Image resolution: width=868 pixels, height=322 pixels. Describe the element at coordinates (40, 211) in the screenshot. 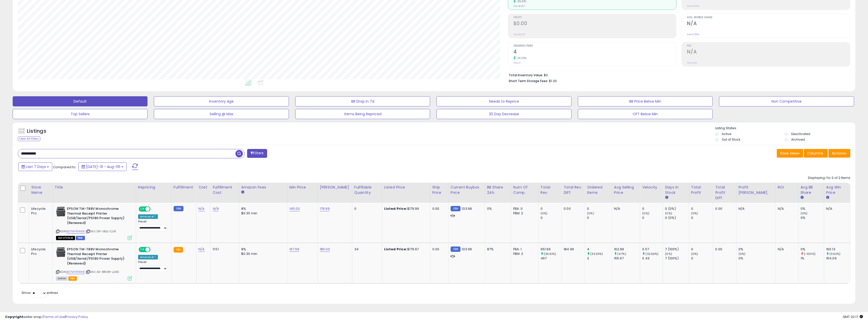

I see `div: Lifecycle Pro` at that location.